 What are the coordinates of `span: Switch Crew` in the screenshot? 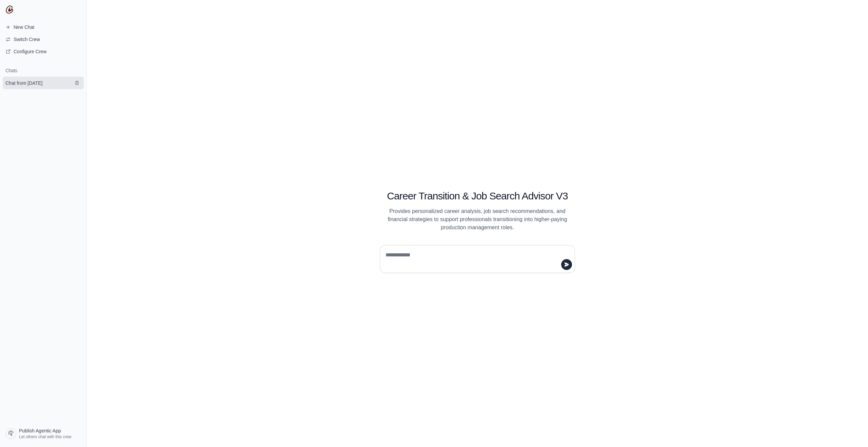 It's located at (27, 39).